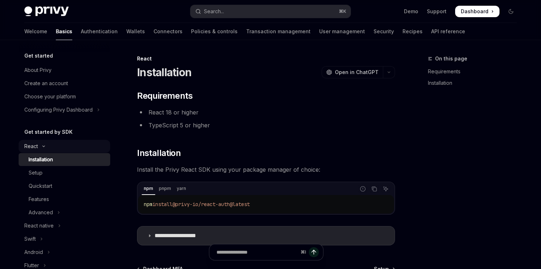 This screenshot has width=541, height=269. Describe the element at coordinates (46, 83) in the screenshot. I see `div: Create an account` at that location.